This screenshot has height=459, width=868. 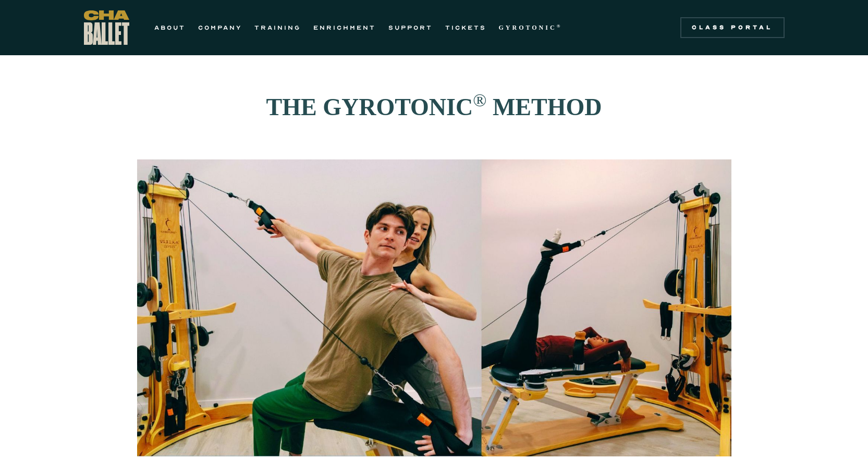 I want to click on strong: GYROTONIC, so click(x=528, y=27).